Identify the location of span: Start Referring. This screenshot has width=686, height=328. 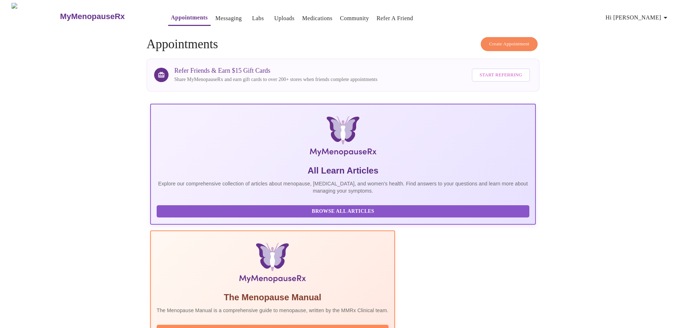
(501, 75).